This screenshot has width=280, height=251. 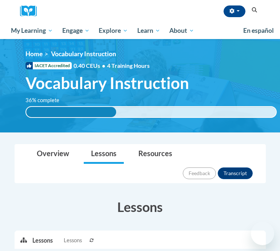 I want to click on a: My Learning, so click(x=32, y=31).